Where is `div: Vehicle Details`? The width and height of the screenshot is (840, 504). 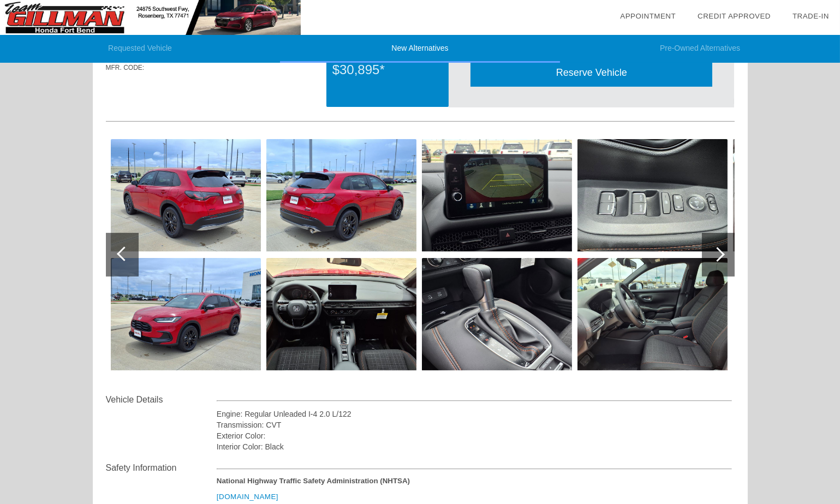
div: Vehicle Details is located at coordinates (161, 400).